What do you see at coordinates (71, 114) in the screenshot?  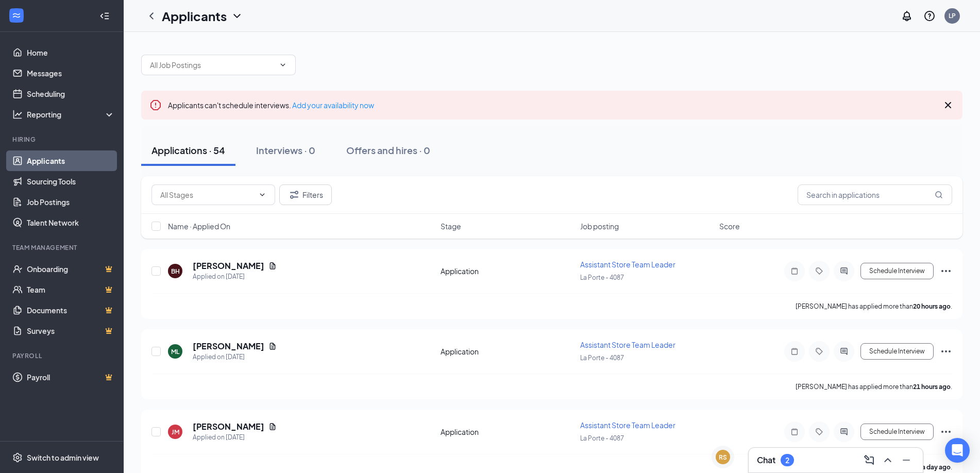 I see `div: Reporting` at bounding box center [71, 114].